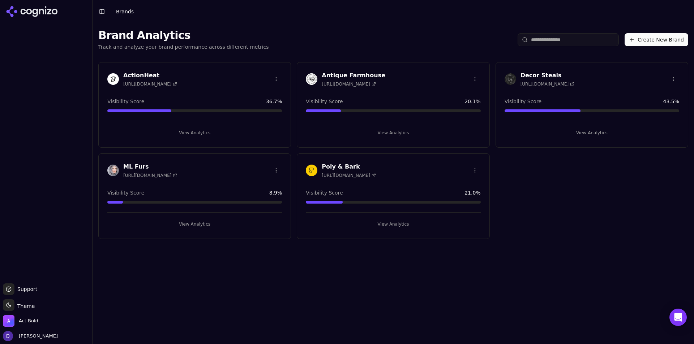 This screenshot has width=694, height=344. Describe the element at coordinates (353, 76) in the screenshot. I see `h3: Antique Farmhouse` at that location.